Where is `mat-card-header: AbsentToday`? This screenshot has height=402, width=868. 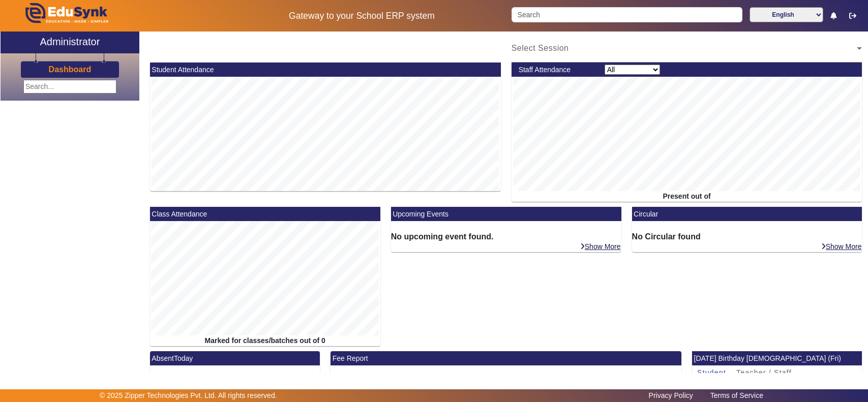
mat-card-header: AbsentToday is located at coordinates (235, 359).